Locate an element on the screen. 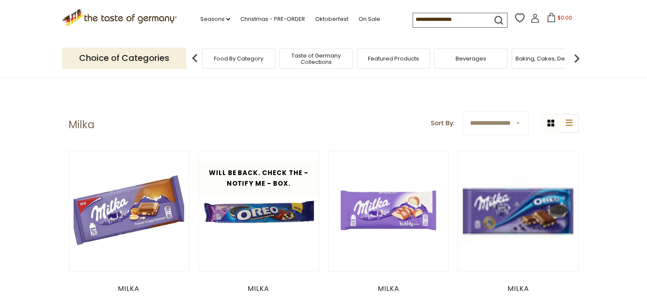 The width and height of the screenshot is (647, 296). img: Milka Oreo Tablet Bar is located at coordinates (518, 211).